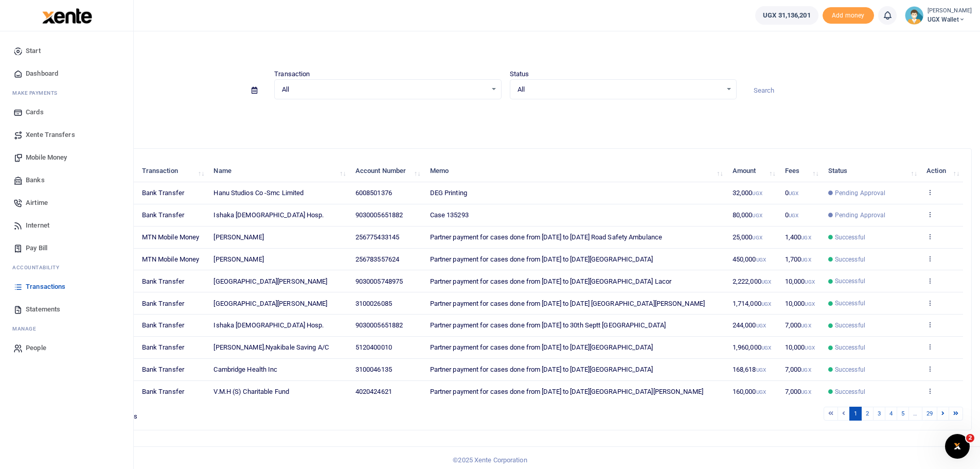 This screenshot has height=469, width=980. I want to click on a: Add money, so click(848, 15).